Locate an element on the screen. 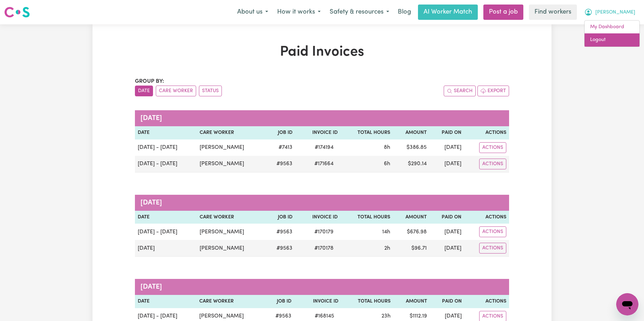  a: AI Worker Match is located at coordinates (448, 12).